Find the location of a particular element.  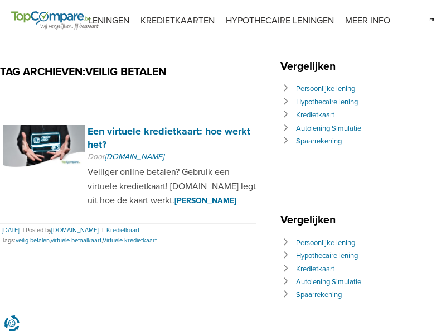

a: Een virtuele kredietkaart: hoe werkt het? is located at coordinates (169, 137).